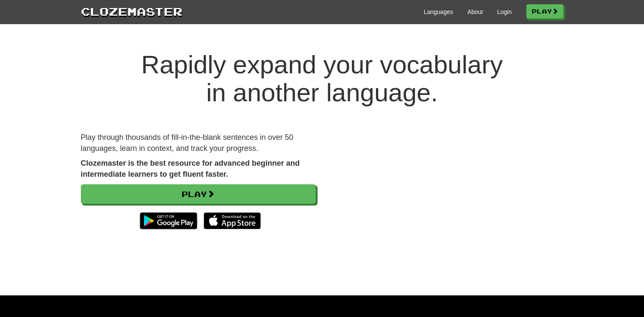  I want to click on img: Get it on Google Play, so click(168, 221).